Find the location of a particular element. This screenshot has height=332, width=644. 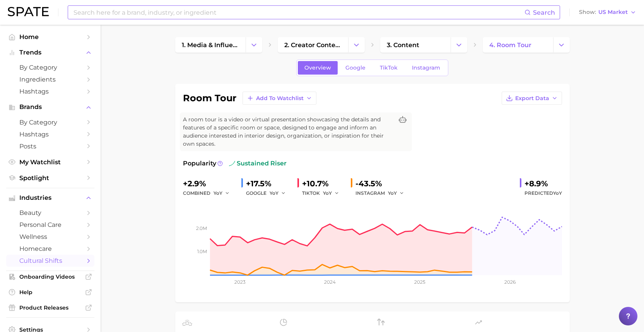

a: cultural shifts is located at coordinates (50, 261).